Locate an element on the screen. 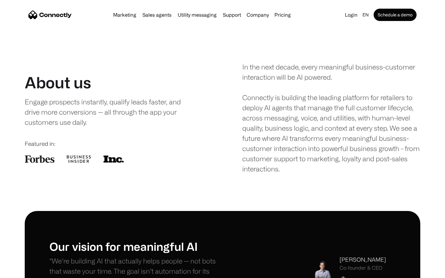 The image size is (445, 278). a: Pricing is located at coordinates (283, 15).